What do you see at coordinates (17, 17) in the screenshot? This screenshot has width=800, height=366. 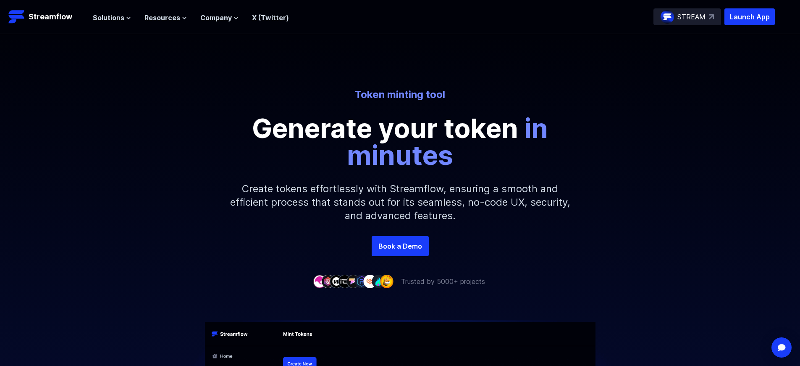 I see `img: Streamflow Logo` at bounding box center [17, 17].